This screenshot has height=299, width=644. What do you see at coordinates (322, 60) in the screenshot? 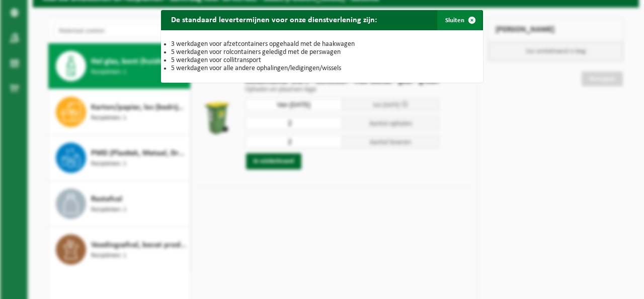
I see `li: 5 werkdagen voor collitransport` at bounding box center [322, 60].